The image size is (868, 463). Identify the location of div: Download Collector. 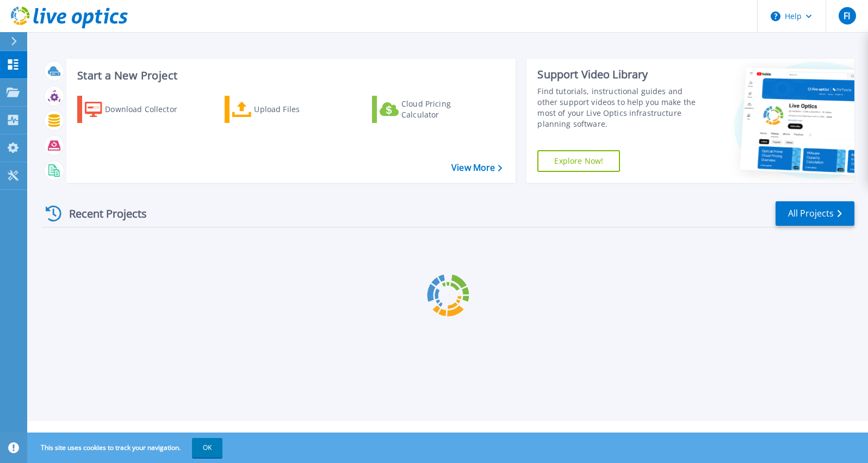
(149, 110).